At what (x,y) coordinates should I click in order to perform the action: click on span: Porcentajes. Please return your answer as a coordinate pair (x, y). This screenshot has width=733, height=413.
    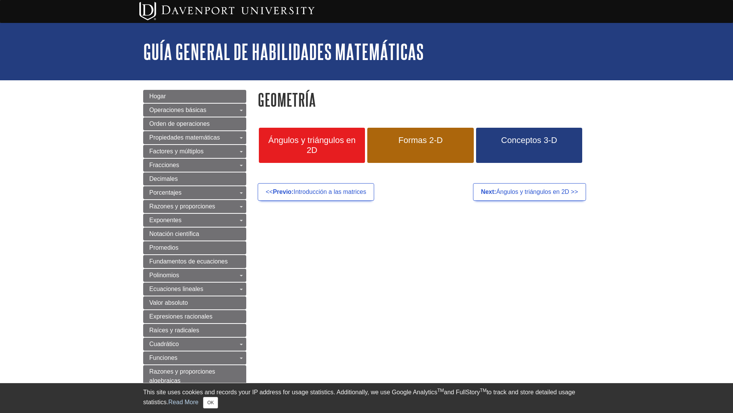
    Looking at the image, I should click on (165, 192).